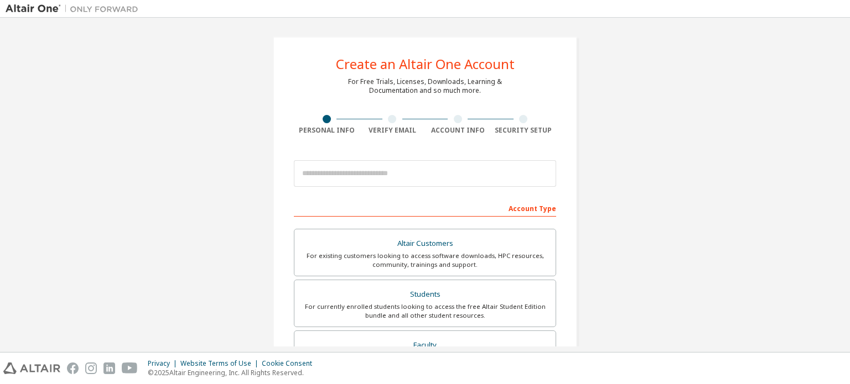  I want to click on div: Faculty, so click(425, 346).